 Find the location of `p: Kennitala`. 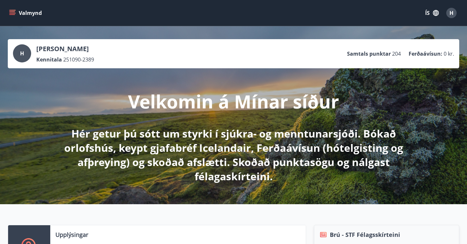

p: Kennitala is located at coordinates (49, 60).